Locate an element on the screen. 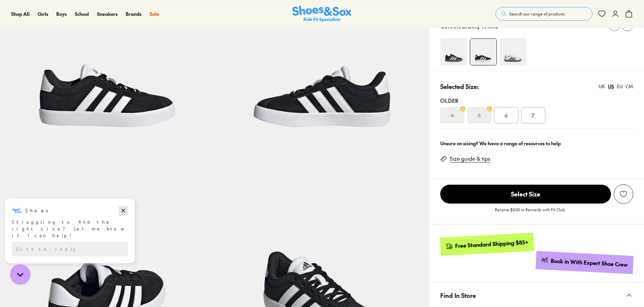 This screenshot has width=644, height=307. a: Sneakers is located at coordinates (107, 14).